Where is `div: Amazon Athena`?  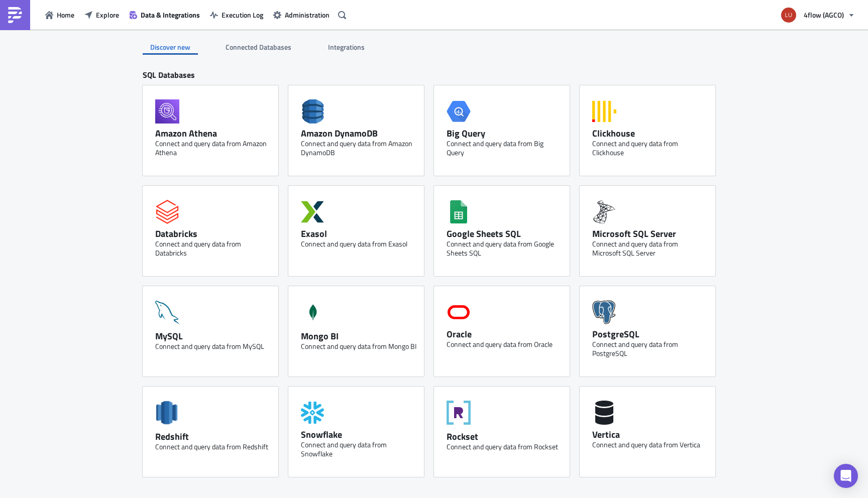
div: Amazon Athena is located at coordinates (213, 133).